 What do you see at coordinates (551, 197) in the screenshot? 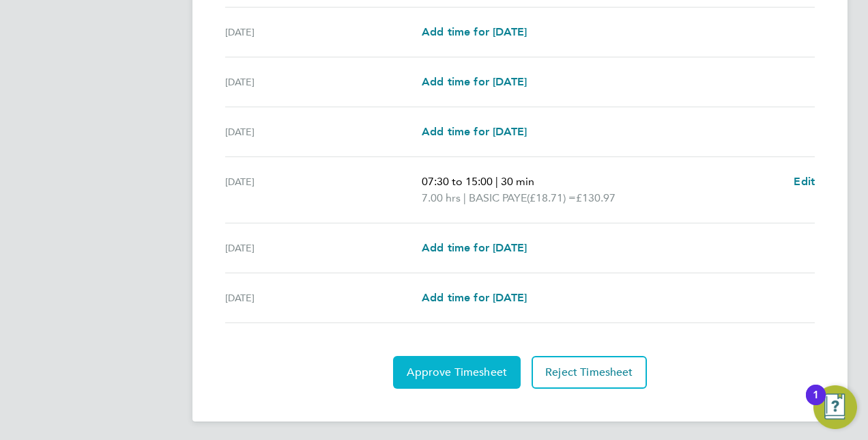
I see `span: (£18.71) =` at bounding box center [551, 197].